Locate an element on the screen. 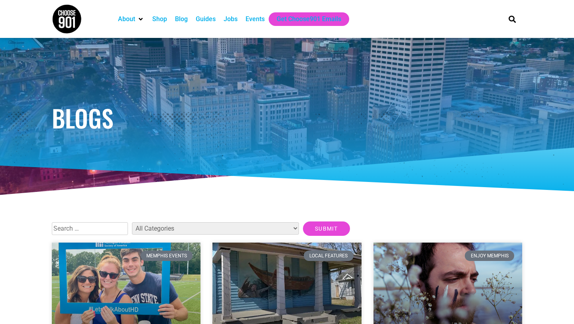  input: Search … is located at coordinates (90, 228).